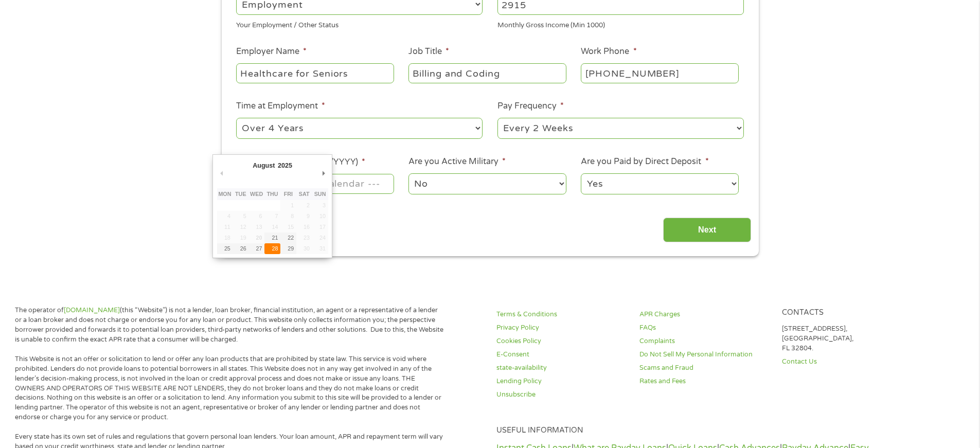  I want to click on abbr: Monday, so click(224, 194).